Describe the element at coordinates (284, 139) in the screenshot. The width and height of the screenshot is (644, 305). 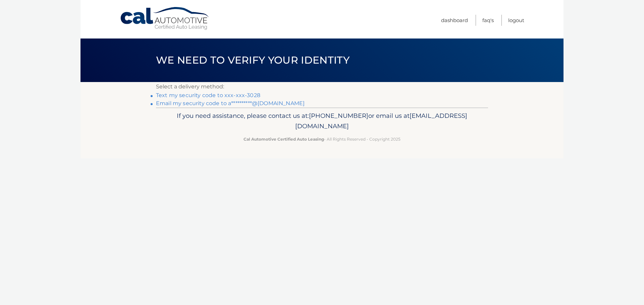
I see `strong: Cal Automotive Certified Auto Leasing` at that location.